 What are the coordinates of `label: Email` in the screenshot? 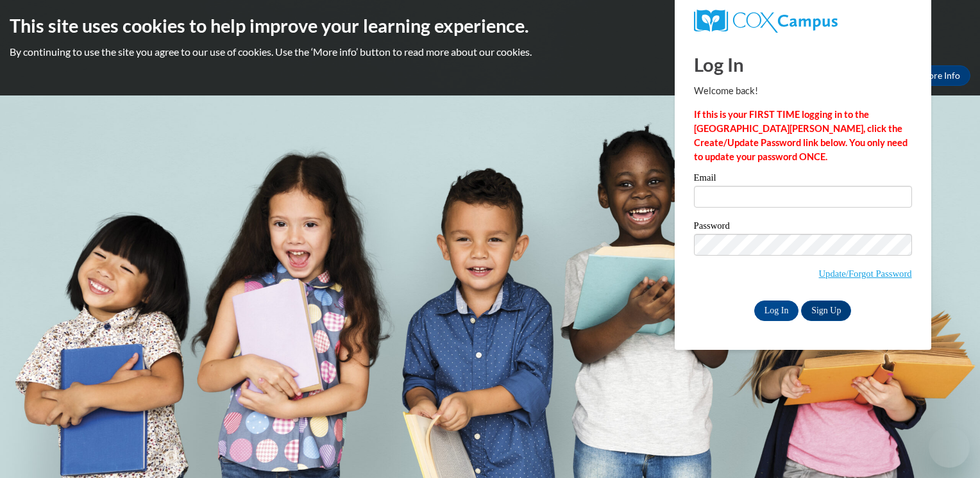 It's located at (802, 179).